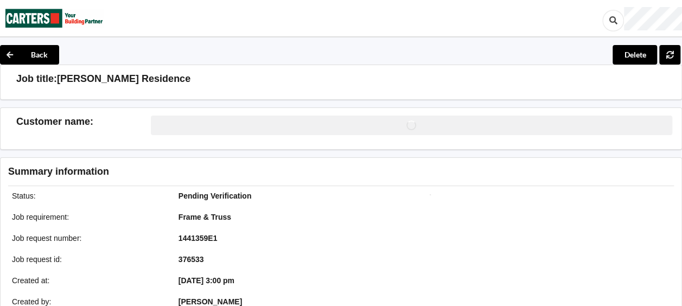 The height and width of the screenshot is (306, 682). Describe the element at coordinates (87, 259) in the screenshot. I see `div: Job request id :` at that location.